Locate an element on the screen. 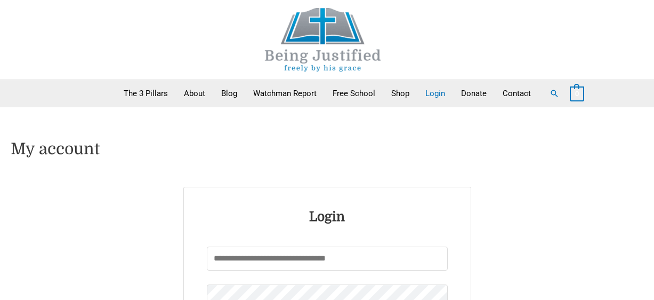 This screenshot has width=654, height=300. h2: Login is located at coordinates (328, 217).